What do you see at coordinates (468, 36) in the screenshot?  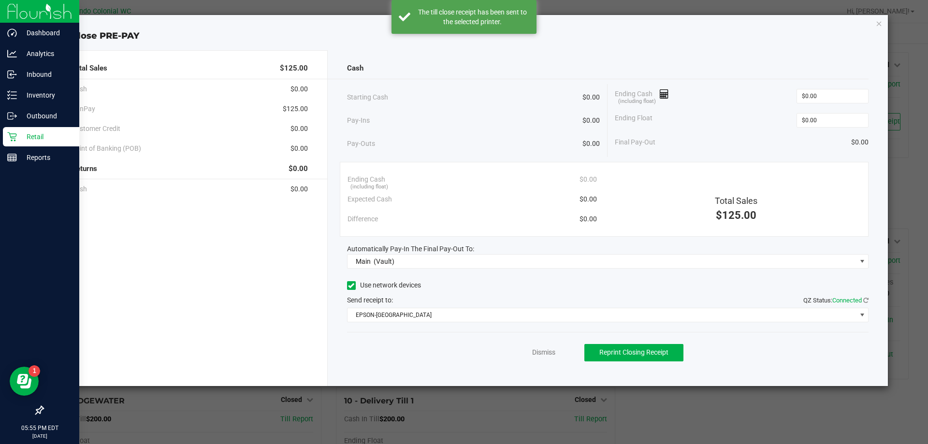 I see `div: Close PRE-PAY` at bounding box center [468, 36].